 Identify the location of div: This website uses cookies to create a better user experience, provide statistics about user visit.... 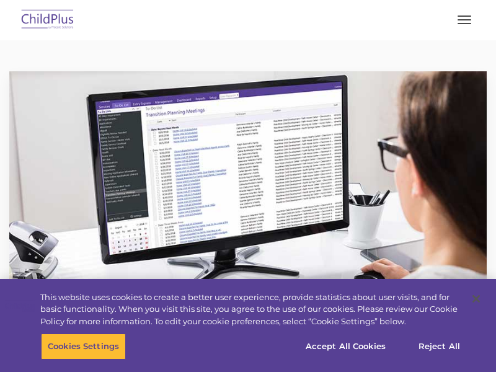
(251, 310).